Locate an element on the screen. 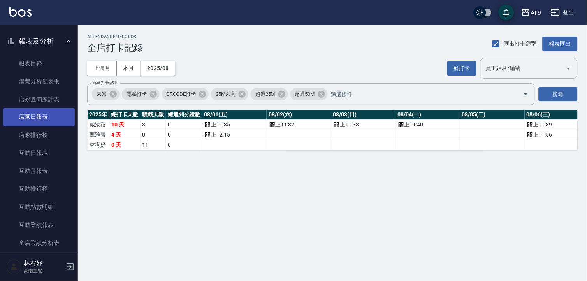  div: 上 11:39 is located at coordinates (556, 124).